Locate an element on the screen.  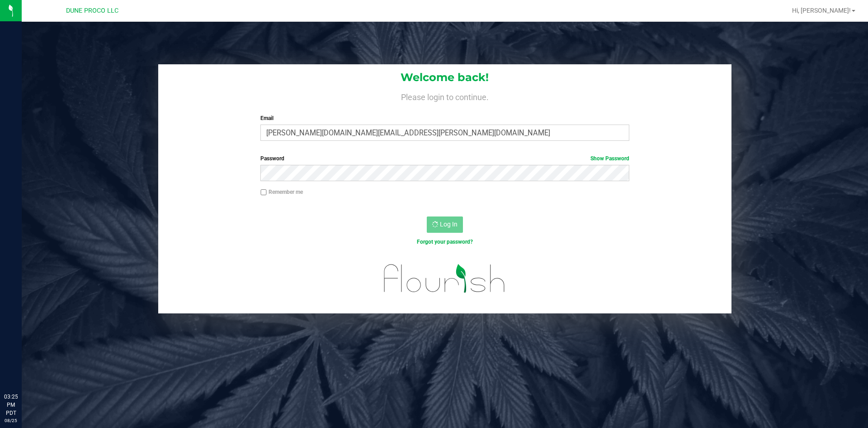
p: 03:25 PM PDT is located at coordinates (11, 404).